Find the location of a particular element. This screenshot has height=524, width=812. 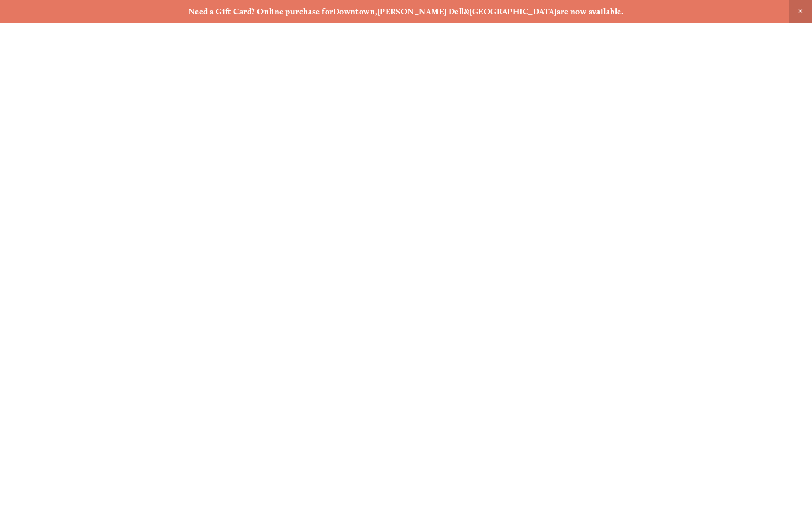

a: Downtown is located at coordinates (354, 12).